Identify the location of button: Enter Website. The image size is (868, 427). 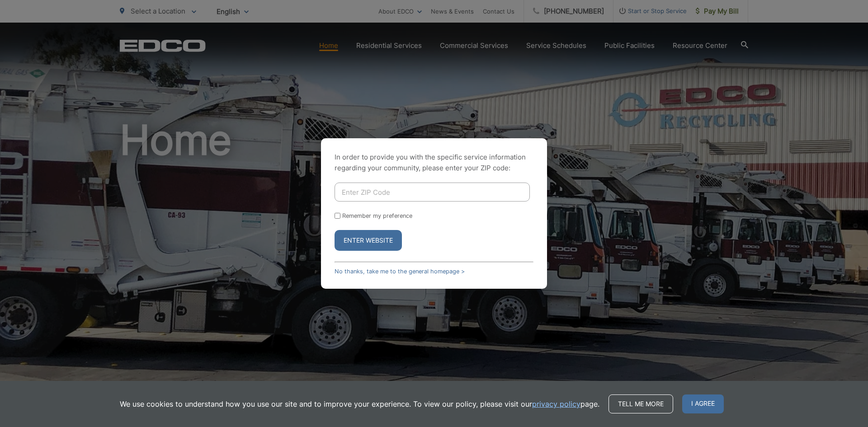
(368, 240).